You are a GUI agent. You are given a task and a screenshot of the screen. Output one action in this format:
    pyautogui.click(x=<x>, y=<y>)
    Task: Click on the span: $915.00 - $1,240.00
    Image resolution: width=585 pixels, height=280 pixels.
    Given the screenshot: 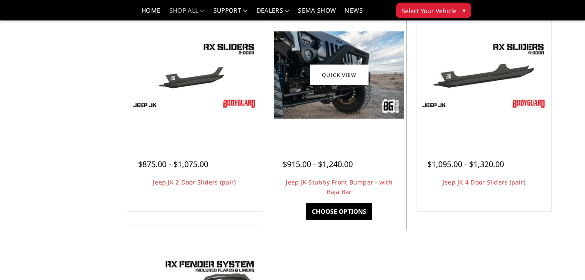 What is the action you would take?
    pyautogui.click(x=318, y=164)
    